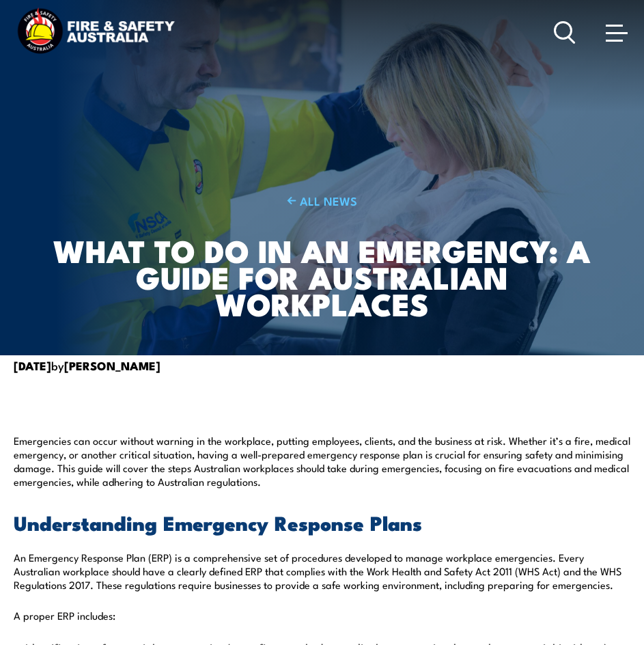  I want to click on h2: Understanding Emergency Response Plans, so click(322, 522).